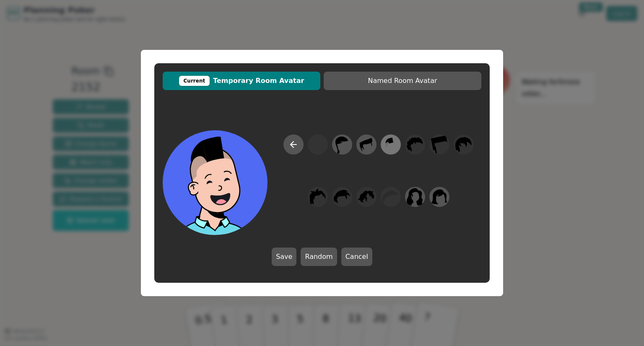  What do you see at coordinates (319, 257) in the screenshot?
I see `button: Random` at bounding box center [319, 257].